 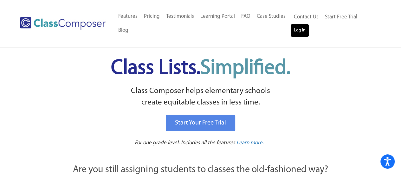 What do you see at coordinates (63, 23) in the screenshot?
I see `img: Class Composer` at bounding box center [63, 23].